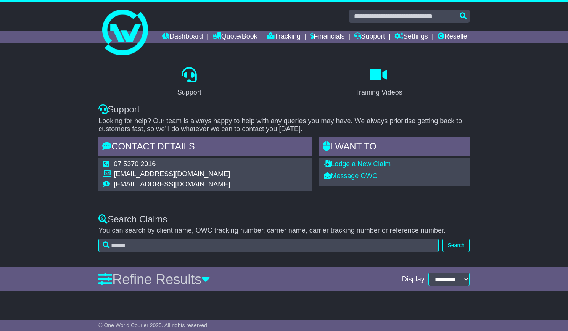 This screenshot has width=568, height=331. Describe the element at coordinates (235, 37) in the screenshot. I see `a: Quote/Book` at that location.